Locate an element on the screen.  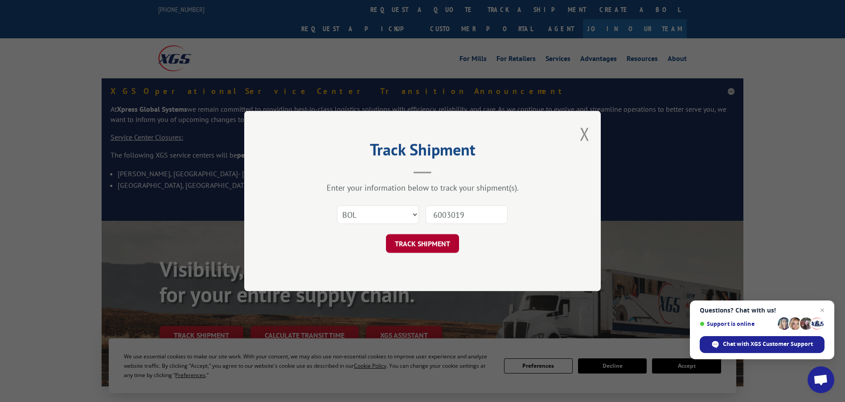
button: TRACK SHIPMENT is located at coordinates (422, 244).